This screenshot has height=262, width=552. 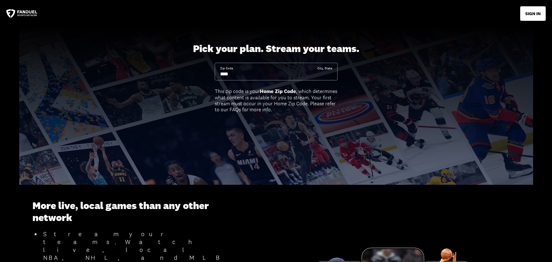 I want to click on div: Pick your plan. Stream your teams., so click(x=276, y=49).